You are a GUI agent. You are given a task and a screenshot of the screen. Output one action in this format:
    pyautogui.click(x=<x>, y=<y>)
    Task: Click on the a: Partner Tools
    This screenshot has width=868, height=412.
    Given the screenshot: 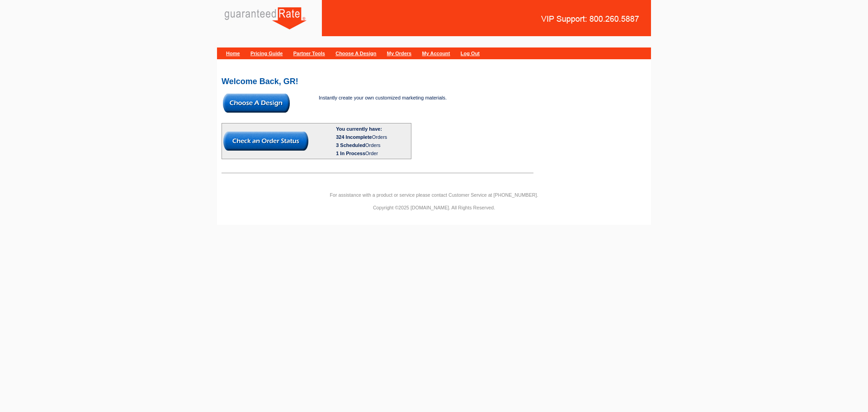 What is the action you would take?
    pyautogui.click(x=309, y=53)
    